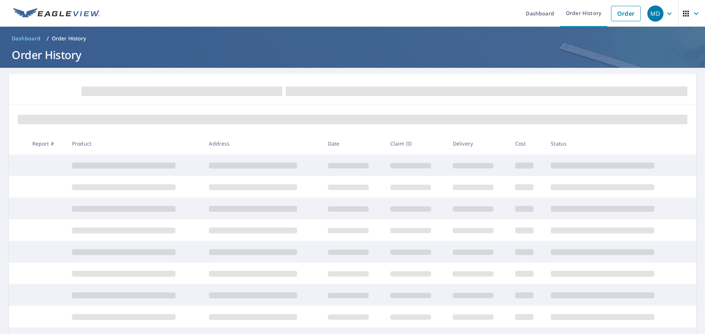 The height and width of the screenshot is (334, 705). I want to click on th: Address, so click(262, 144).